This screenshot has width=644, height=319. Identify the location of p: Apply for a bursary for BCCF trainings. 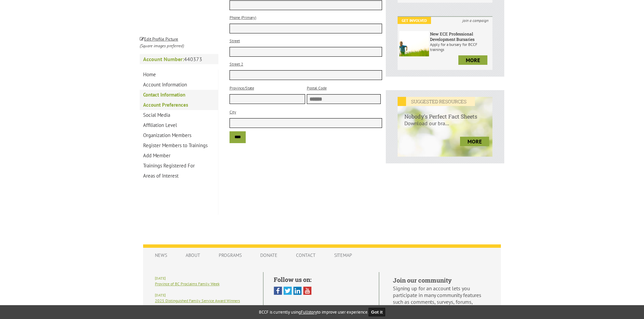
(460, 47).